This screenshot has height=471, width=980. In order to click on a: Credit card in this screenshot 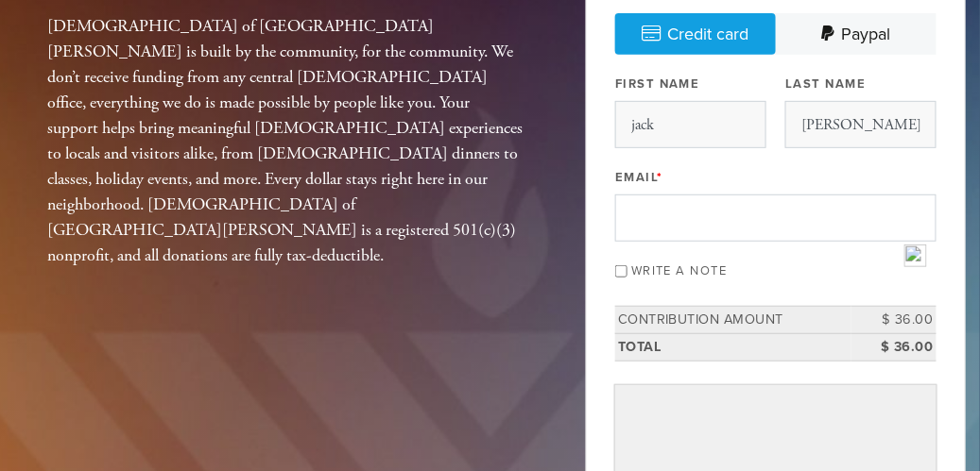, I will do `click(696, 34)`.